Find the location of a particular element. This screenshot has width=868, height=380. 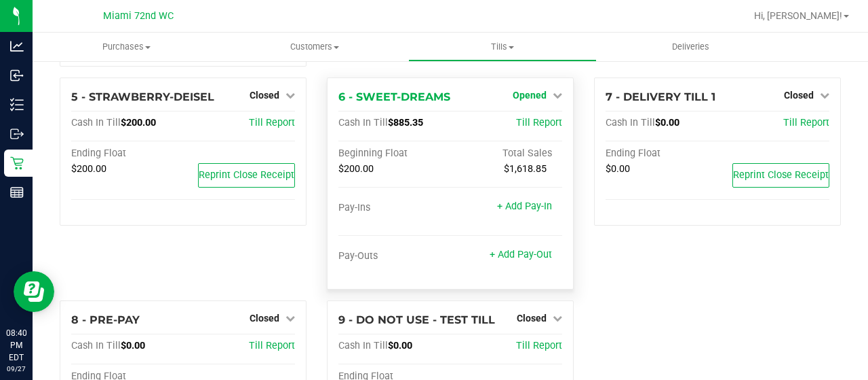

inline-svg: Outbound is located at coordinates (17, 134).